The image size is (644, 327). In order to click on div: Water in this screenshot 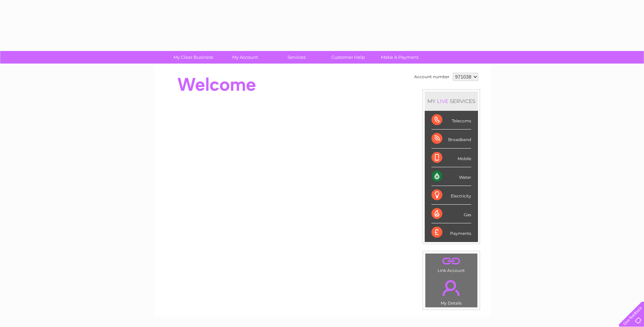, I will do `click(451, 176)`.